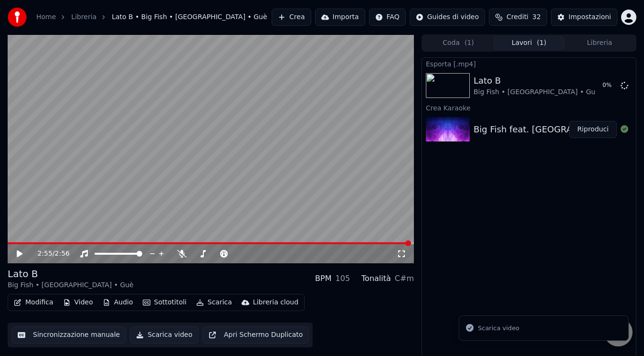 This screenshot has height=356, width=644. What do you see at coordinates (599, 43) in the screenshot?
I see `button: Libreria` at bounding box center [599, 43].